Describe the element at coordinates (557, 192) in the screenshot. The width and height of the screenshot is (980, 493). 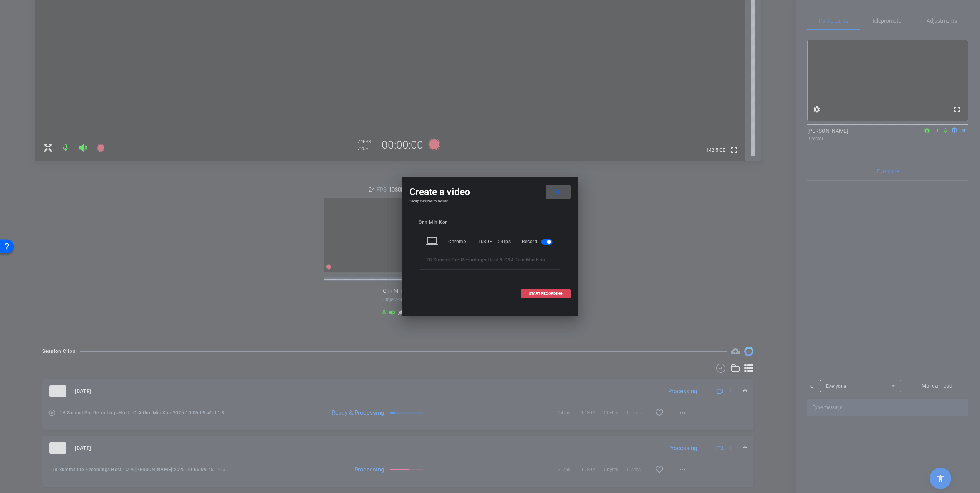
I see `mat-icon: close` at that location.